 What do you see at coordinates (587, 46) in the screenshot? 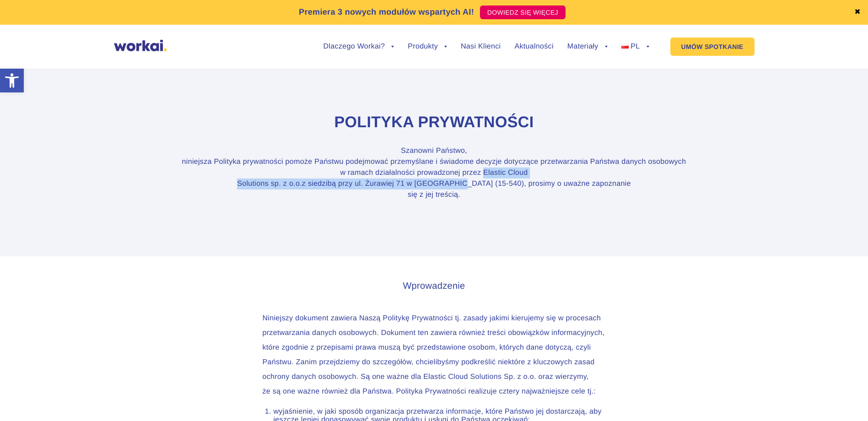
I see `a: Materiały` at bounding box center [587, 46].